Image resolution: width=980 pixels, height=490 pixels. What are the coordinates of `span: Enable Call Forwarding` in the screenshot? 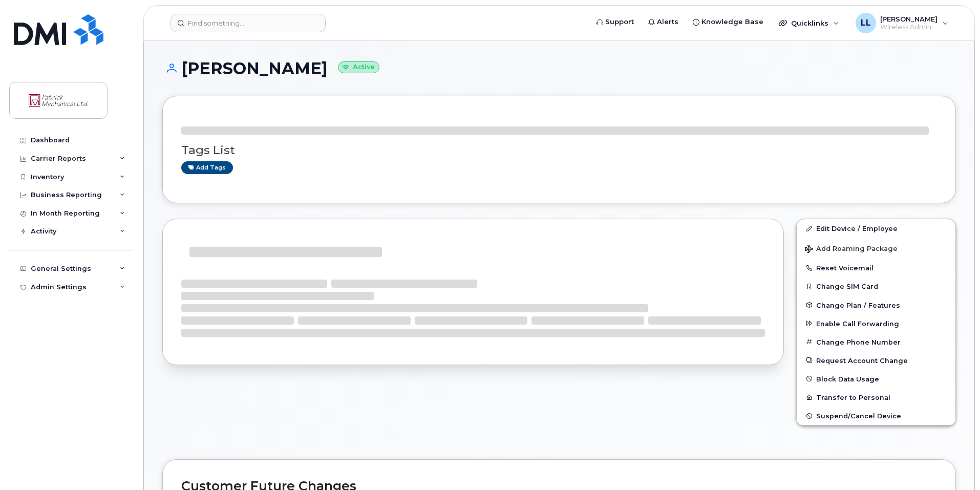 It's located at (858, 323).